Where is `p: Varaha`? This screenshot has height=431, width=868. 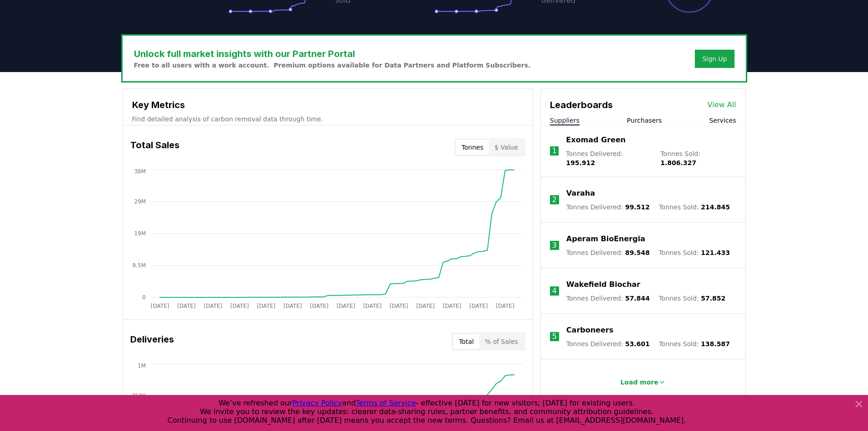
p: Varaha is located at coordinates (581, 193).